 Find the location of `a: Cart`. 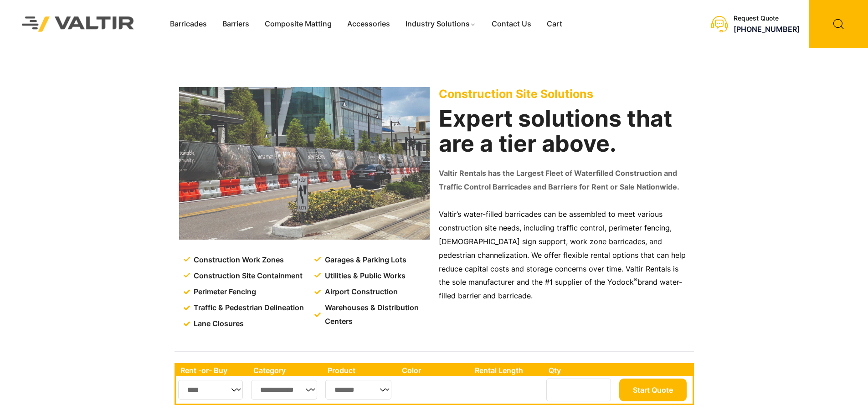

a: Cart is located at coordinates (554, 25).